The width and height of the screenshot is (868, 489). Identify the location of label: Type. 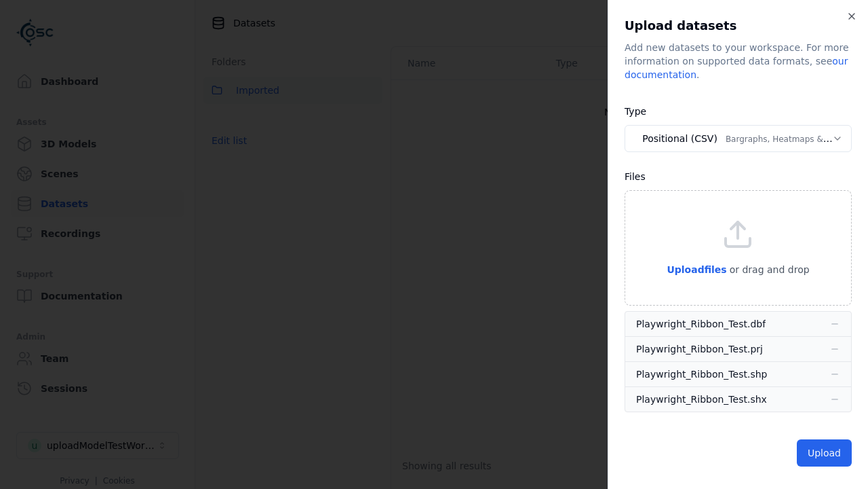
(635, 112).